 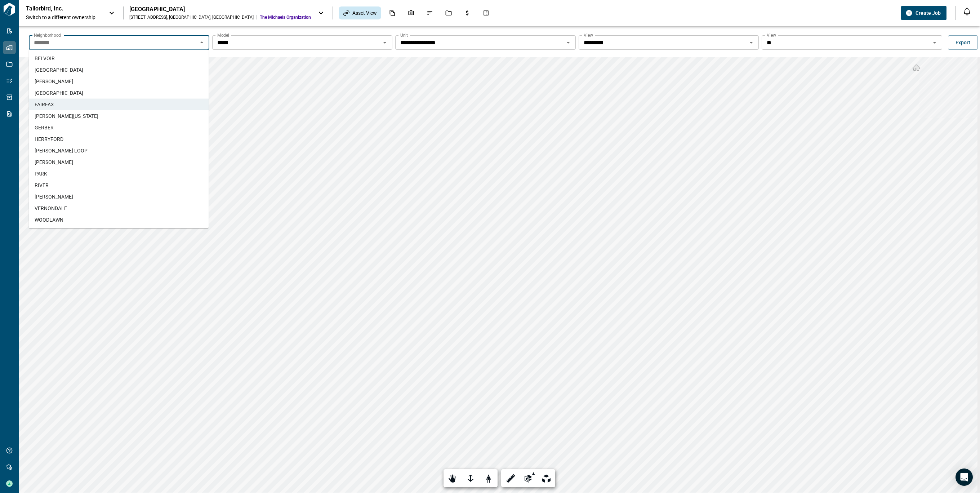 What do you see at coordinates (967, 12) in the screenshot?
I see `button: Open notification feed` at bounding box center [967, 12].